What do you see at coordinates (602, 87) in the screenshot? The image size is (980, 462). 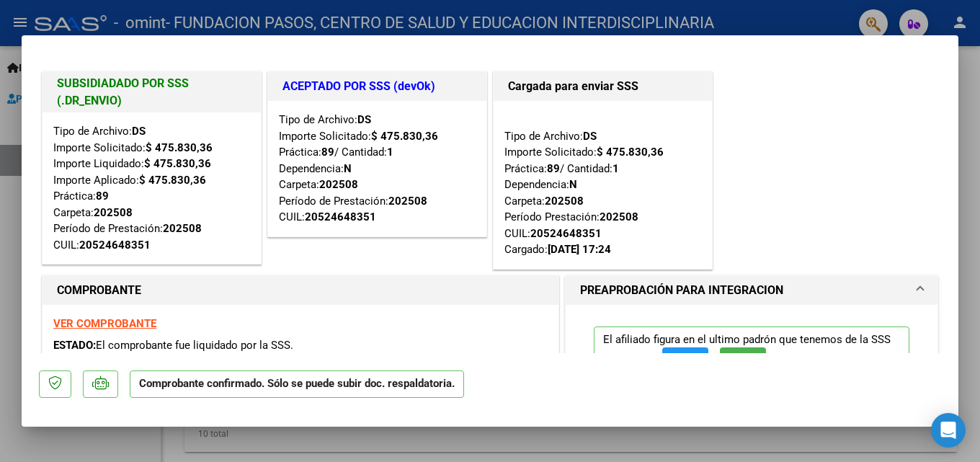 I see `h1: Cargada para enviar SSS` at bounding box center [602, 87].